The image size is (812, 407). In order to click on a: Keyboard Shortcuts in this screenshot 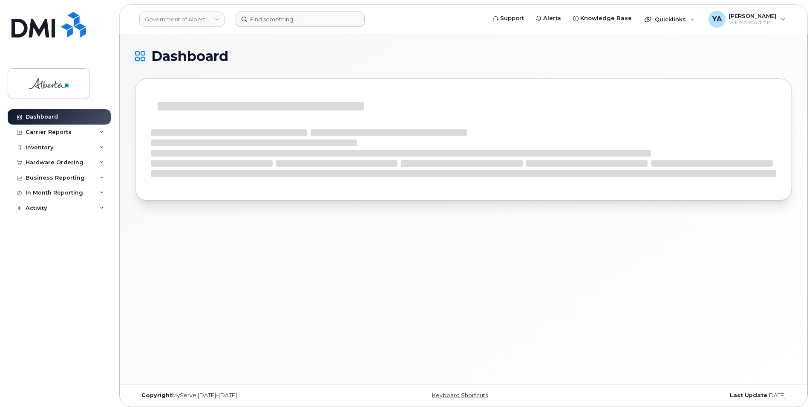, I will do `click(460, 395)`.